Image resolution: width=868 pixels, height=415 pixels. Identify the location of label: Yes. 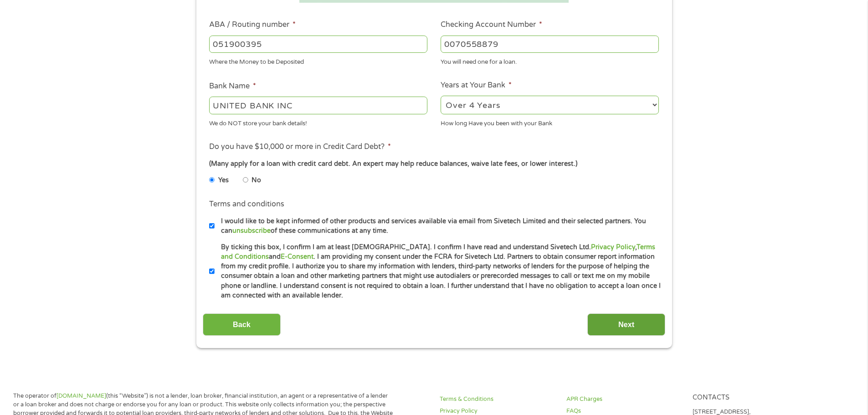
(224, 180).